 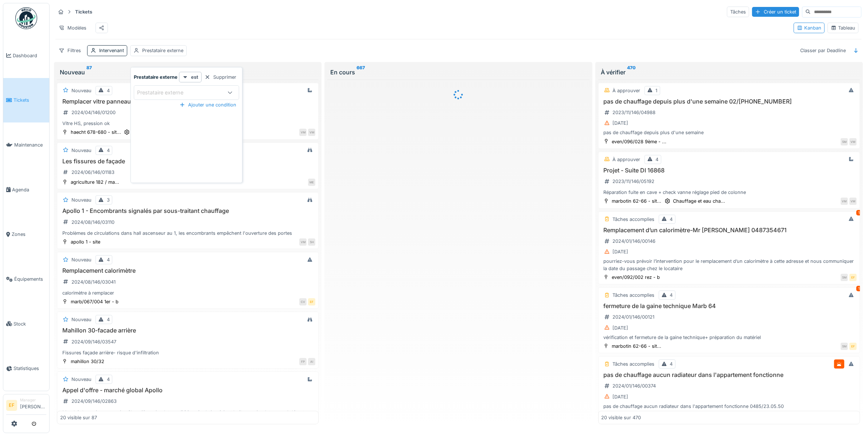 I want to click on span: Dashboard, so click(x=30, y=56).